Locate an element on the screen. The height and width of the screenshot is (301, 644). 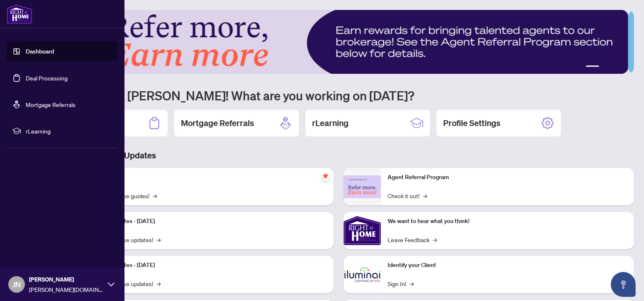
h3: Brokerage & Industry Updates is located at coordinates (339, 156).